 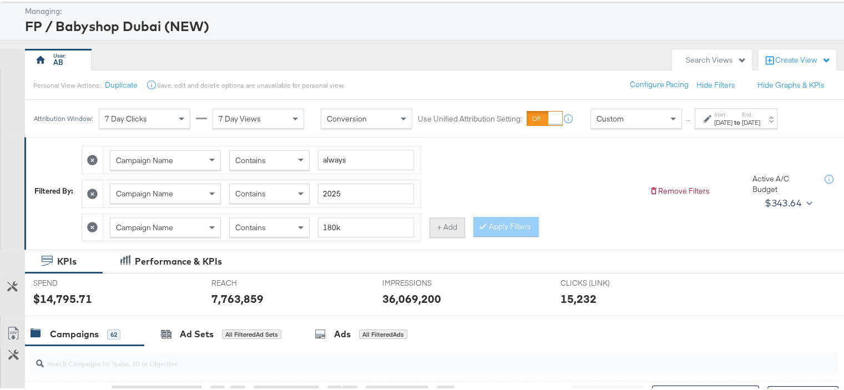 I want to click on div: Ads, so click(x=342, y=332).